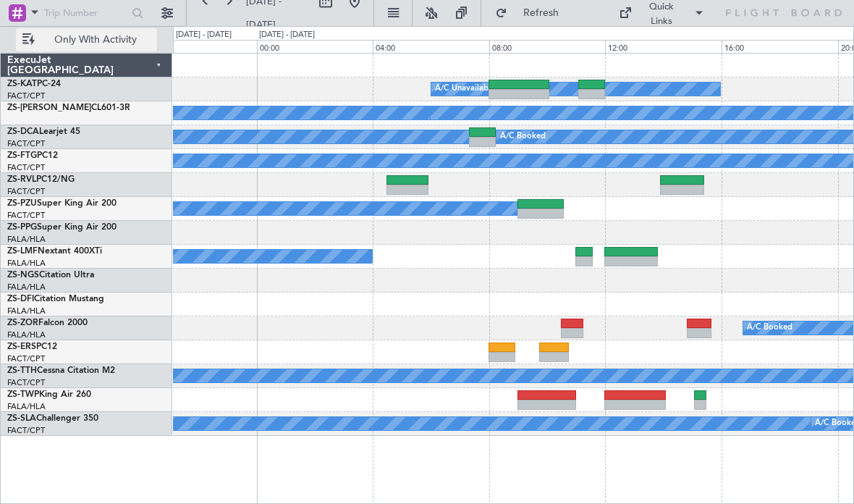 This screenshot has width=854, height=504. I want to click on span: ZS-FTG, so click(22, 156).